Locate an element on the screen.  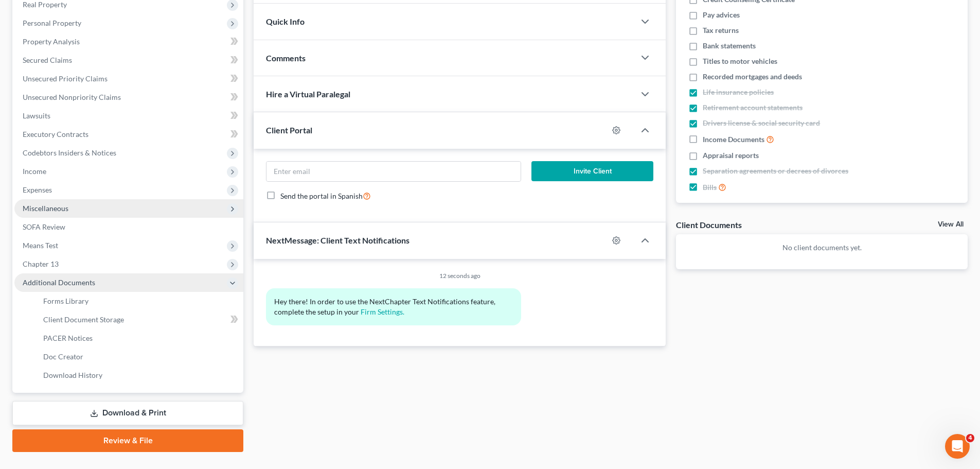
span: Codebtors Insiders & Notices is located at coordinates (69, 152).